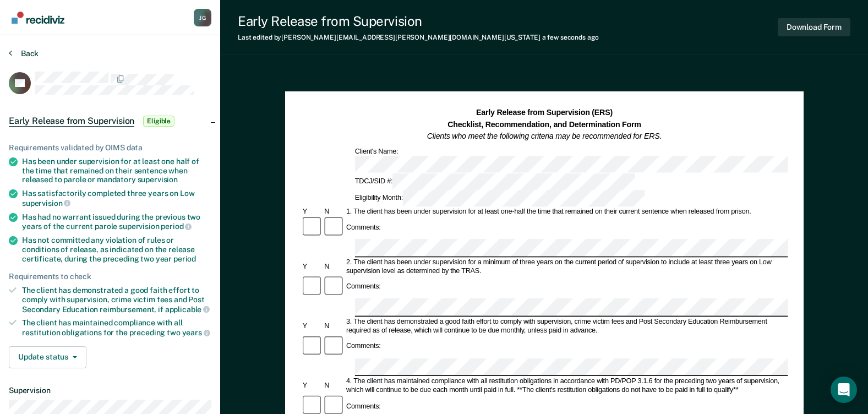  What do you see at coordinates (500, 199) in the screenshot?
I see `div: Eligibility Month:` at bounding box center [500, 199].